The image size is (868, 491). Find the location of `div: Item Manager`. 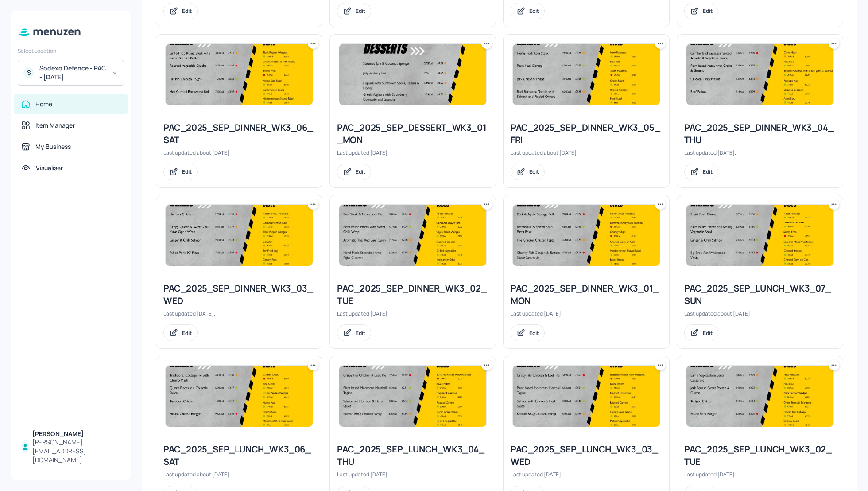

div: Item Manager is located at coordinates (55, 125).